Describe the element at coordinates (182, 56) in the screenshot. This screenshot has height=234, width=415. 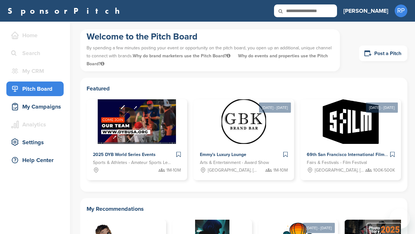
I see `span: Why do brand marketers use the Pitch Board?` at that location.